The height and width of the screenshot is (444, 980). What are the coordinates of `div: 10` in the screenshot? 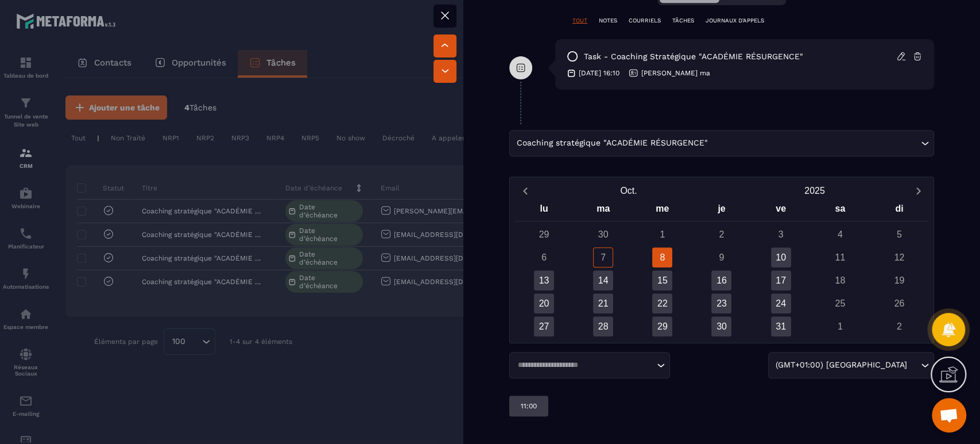 It's located at (781, 257).